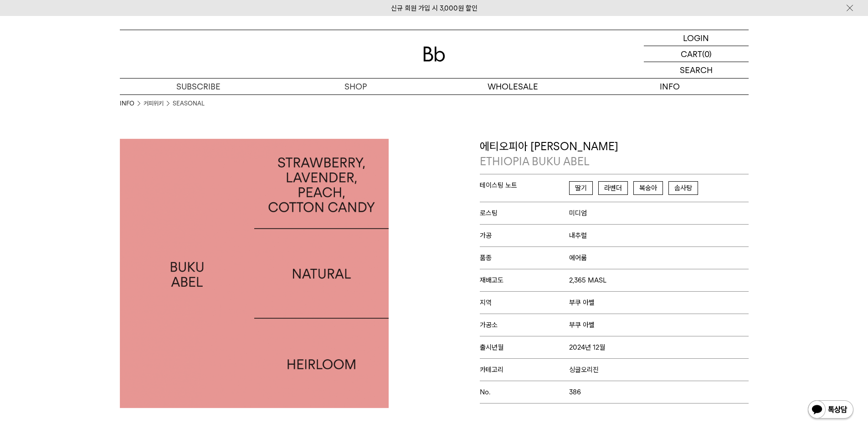 This screenshot has width=868, height=435. I want to click on p: INFO, so click(670, 86).